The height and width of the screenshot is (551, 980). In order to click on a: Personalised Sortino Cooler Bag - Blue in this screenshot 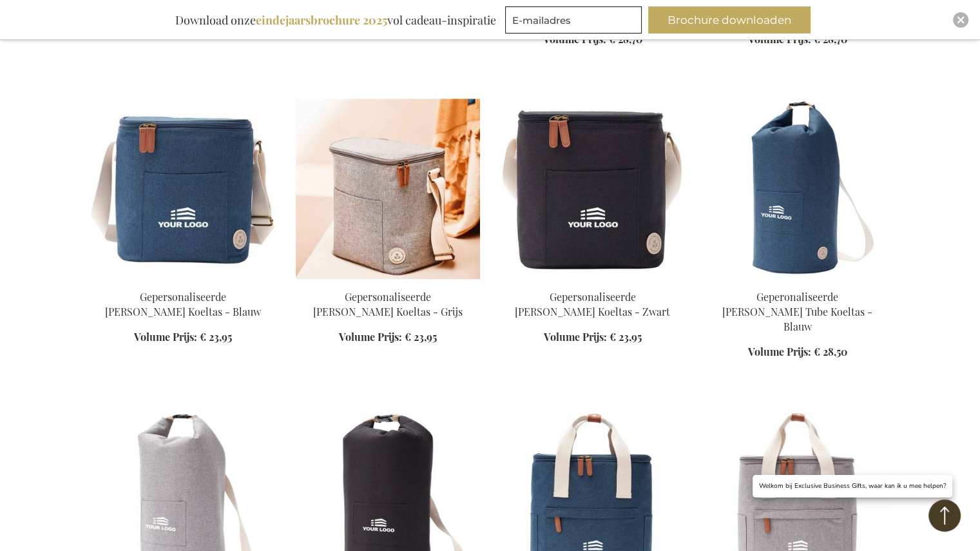, I will do `click(183, 280)`.